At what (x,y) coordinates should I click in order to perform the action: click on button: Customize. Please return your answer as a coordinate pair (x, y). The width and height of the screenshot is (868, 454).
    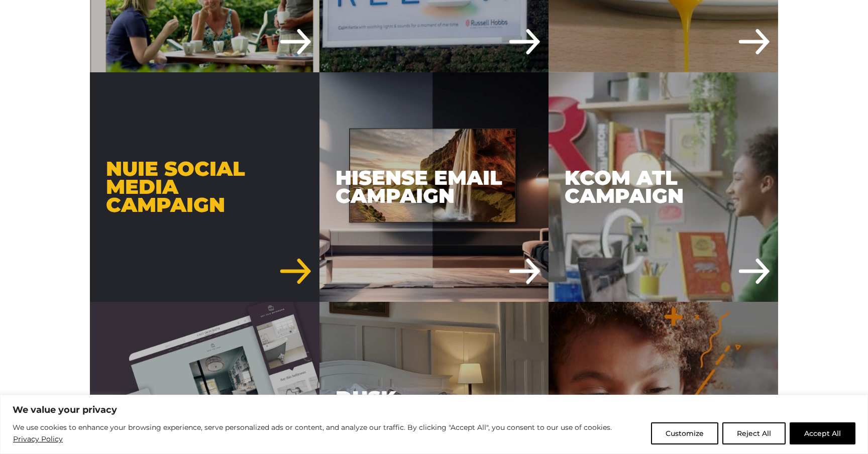
    Looking at the image, I should click on (684, 434).